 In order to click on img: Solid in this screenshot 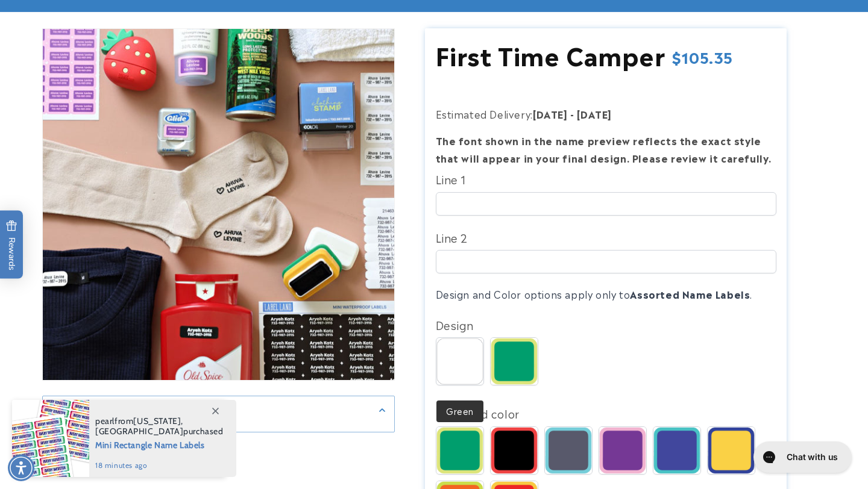, I will do `click(459, 361)`.